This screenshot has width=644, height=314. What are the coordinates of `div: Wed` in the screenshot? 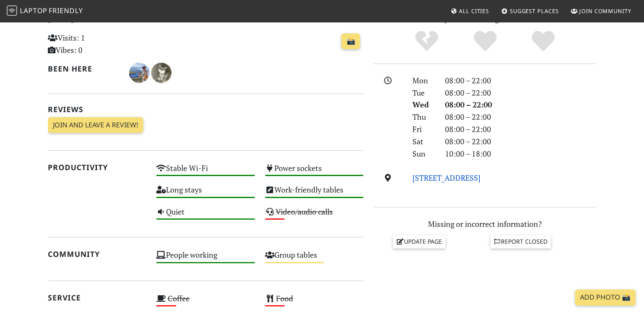 It's located at (423, 105).